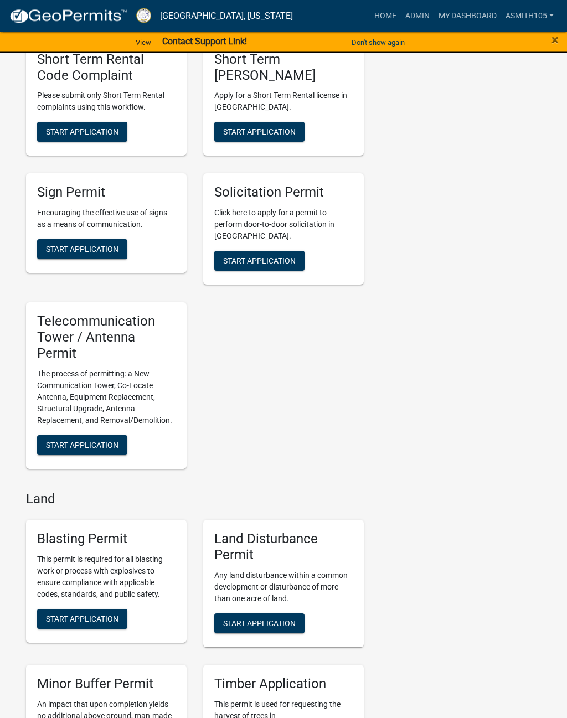 Image resolution: width=567 pixels, height=718 pixels. What do you see at coordinates (467, 16) in the screenshot?
I see `a: My Dashboard` at bounding box center [467, 16].